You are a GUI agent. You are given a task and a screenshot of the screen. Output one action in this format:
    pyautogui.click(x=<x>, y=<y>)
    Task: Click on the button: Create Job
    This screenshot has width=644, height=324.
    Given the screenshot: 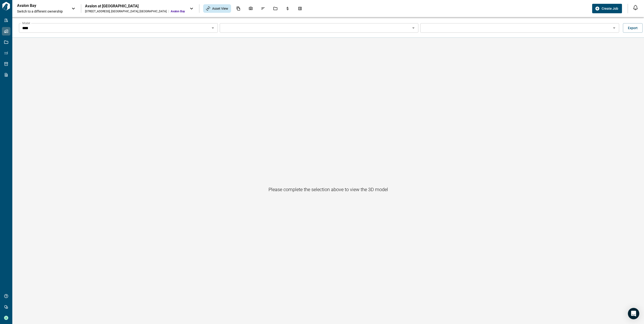 What is the action you would take?
    pyautogui.click(x=607, y=9)
    